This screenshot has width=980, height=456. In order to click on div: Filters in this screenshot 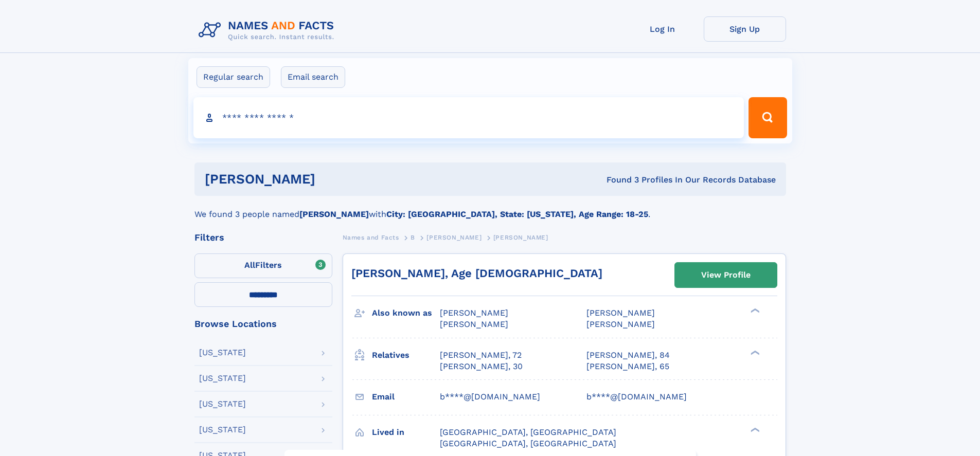, I will do `click(263, 237)`.